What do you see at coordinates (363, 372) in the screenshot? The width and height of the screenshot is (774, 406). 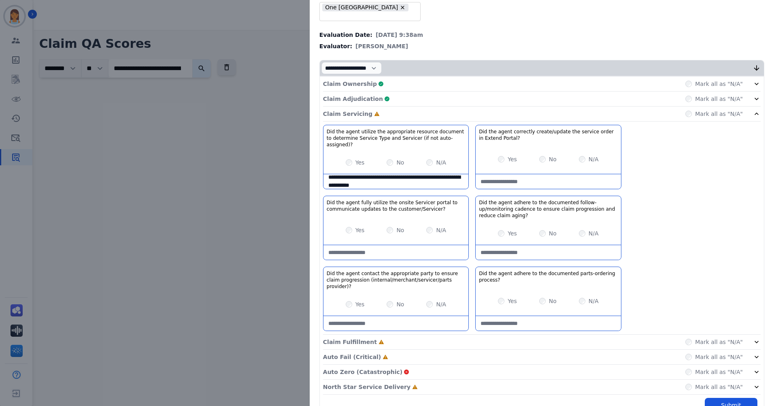 I see `p: Auto Zero (Catastrophic)` at bounding box center [363, 372].